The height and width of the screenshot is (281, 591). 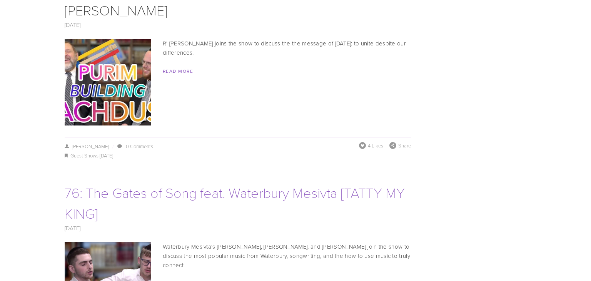 I want to click on a: 0 Comments, so click(x=139, y=146).